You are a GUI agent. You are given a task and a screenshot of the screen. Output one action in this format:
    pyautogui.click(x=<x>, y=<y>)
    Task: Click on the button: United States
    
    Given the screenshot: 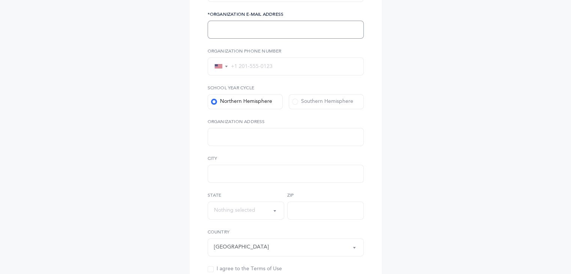 What is the action you would take?
    pyautogui.click(x=286, y=248)
    